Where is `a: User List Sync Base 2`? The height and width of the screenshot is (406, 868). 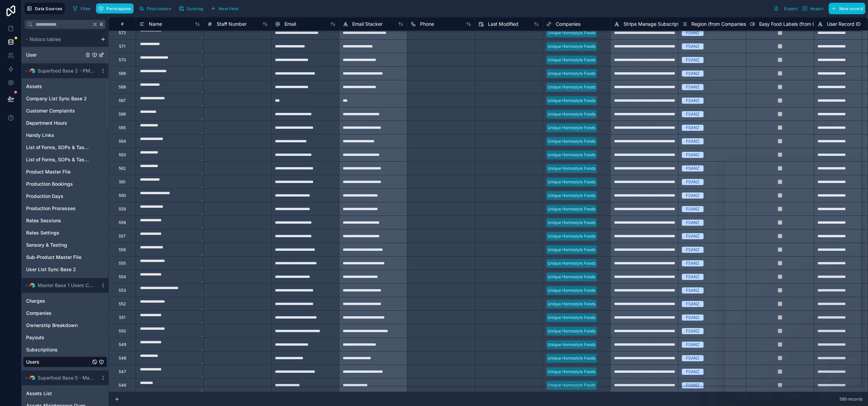 a: User List Sync Base 2 is located at coordinates (58, 269).